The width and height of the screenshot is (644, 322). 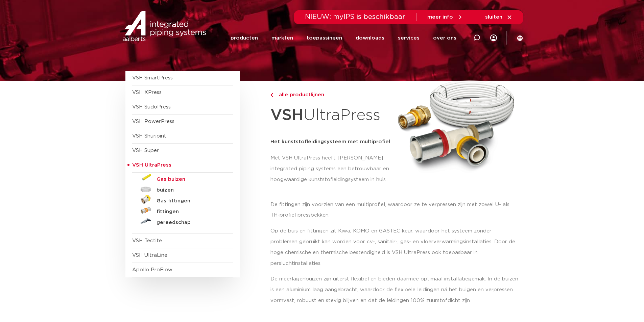 I want to click on div: my IPS, so click(x=494, y=38).